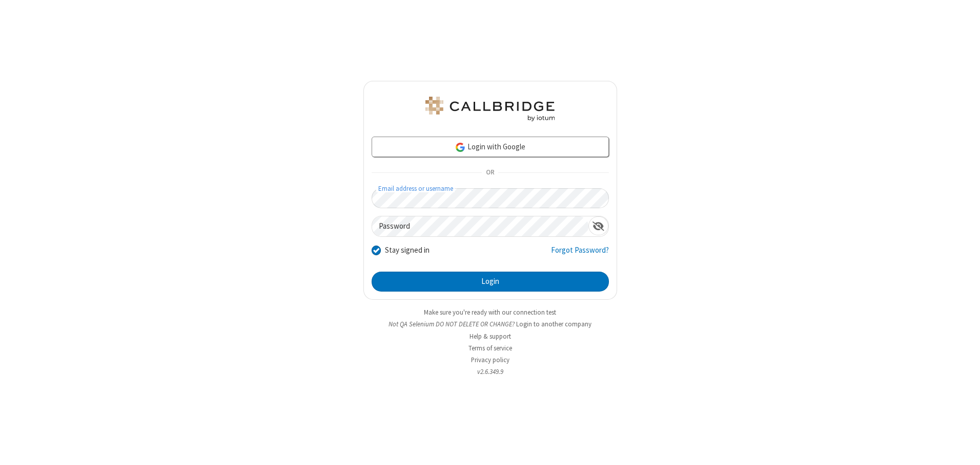 This screenshot has height=465, width=980. Describe the element at coordinates (490, 147) in the screenshot. I see `a: Login with Google` at that location.